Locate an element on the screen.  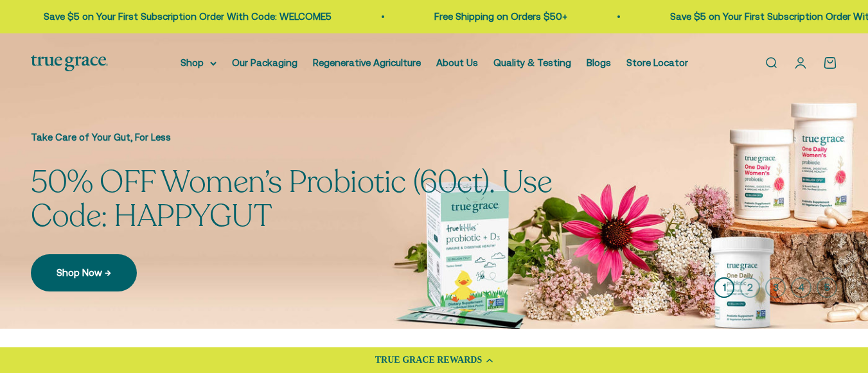
split-lines: 50% OFF Women’s Probiotic (60ct). Use Code: HAPPYGUT is located at coordinates (291, 199).